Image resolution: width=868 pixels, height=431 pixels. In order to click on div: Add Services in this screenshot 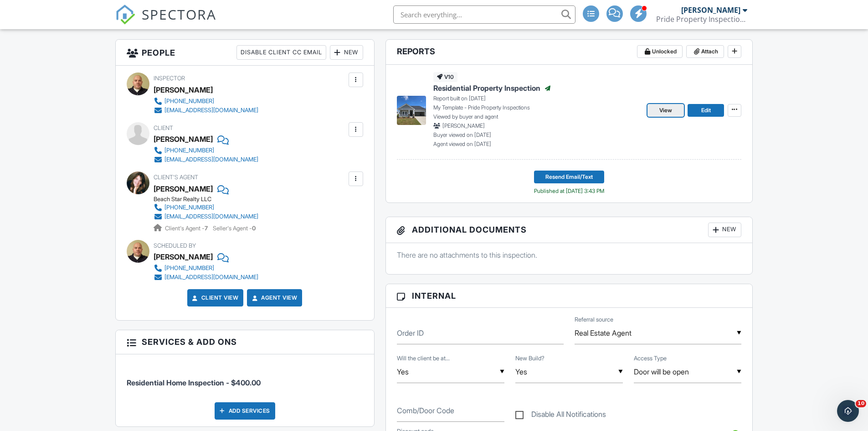, I will do `click(245, 411)`.